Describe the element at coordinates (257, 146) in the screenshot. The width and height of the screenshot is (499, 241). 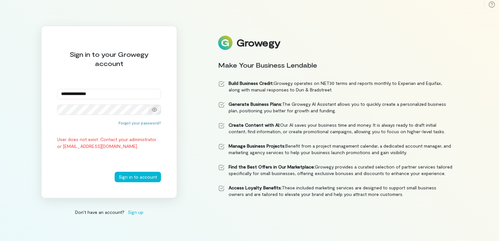
I see `strong: Manage Business Projects:` at that location.